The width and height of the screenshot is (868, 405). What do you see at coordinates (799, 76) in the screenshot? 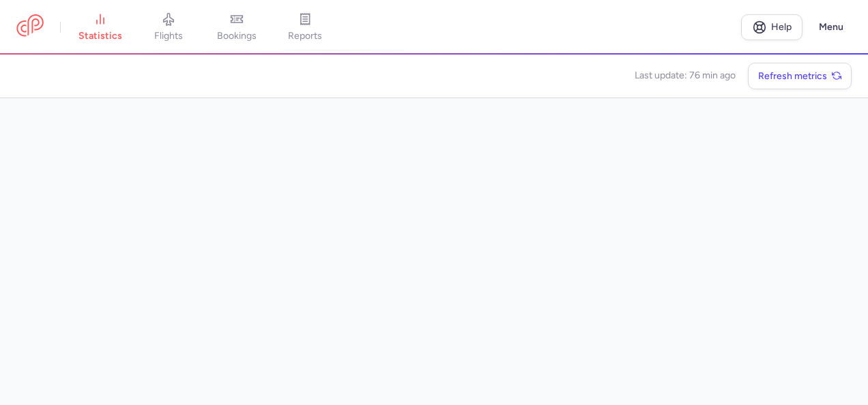
I see `button: Refresh metrics` at bounding box center [799, 76].